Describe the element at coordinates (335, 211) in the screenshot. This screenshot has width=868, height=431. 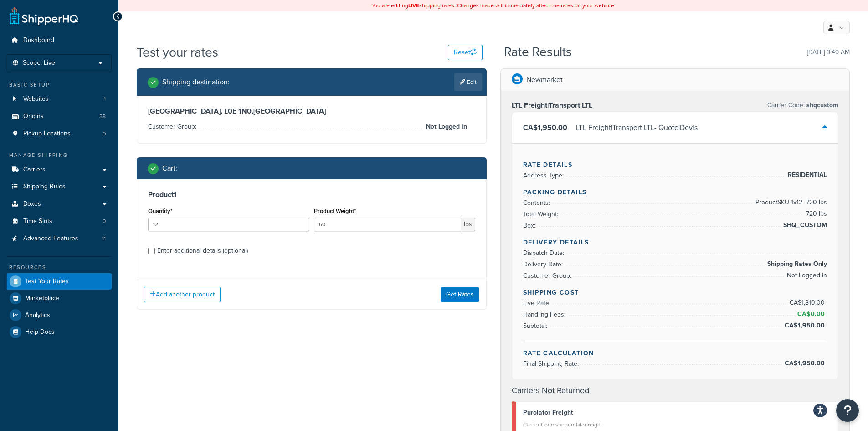
I see `label: Product Weight*` at that location.